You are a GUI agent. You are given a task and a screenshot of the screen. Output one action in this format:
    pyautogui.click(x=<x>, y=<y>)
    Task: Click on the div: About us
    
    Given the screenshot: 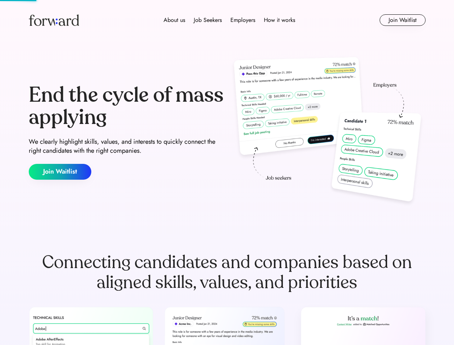 What is the action you would take?
    pyautogui.click(x=174, y=20)
    